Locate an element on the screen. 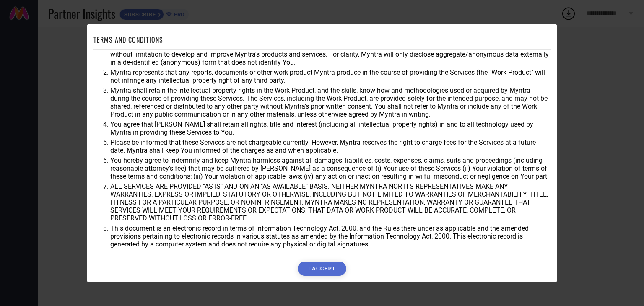 Image resolution: width=644 pixels, height=306 pixels. button: I ACCEPT is located at coordinates (322, 269).